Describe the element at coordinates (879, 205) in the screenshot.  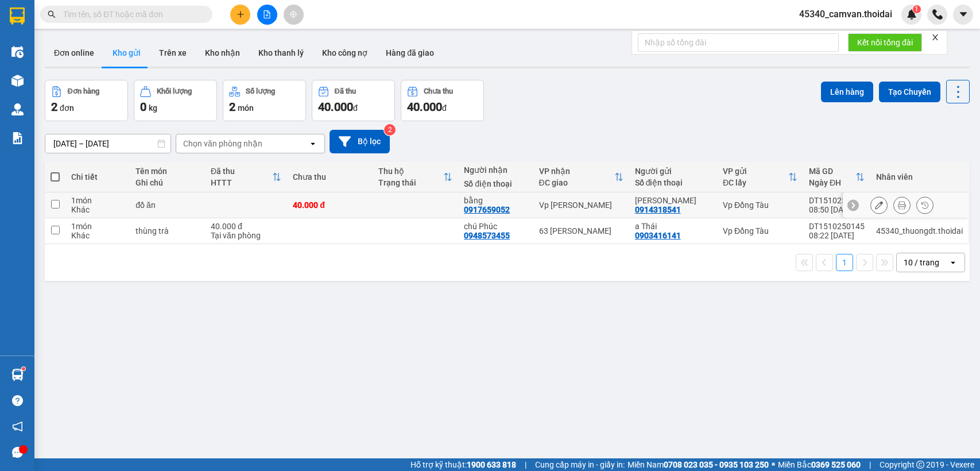
I see `div: Sửa đơn hàng` at that location.